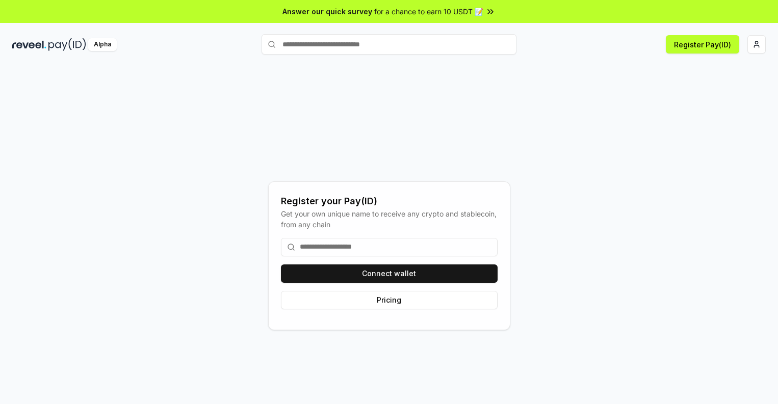 The width and height of the screenshot is (778, 404). I want to click on div: Get your own unique name to receive any crypto and stablecoin, from any chain, so click(389, 219).